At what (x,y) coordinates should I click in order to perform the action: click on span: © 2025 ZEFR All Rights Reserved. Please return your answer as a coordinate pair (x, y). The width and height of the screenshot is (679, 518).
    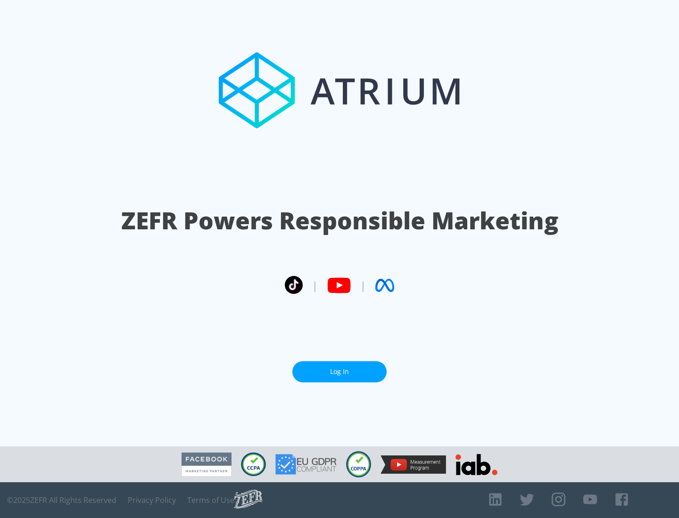
    Looking at the image, I should click on (62, 501).